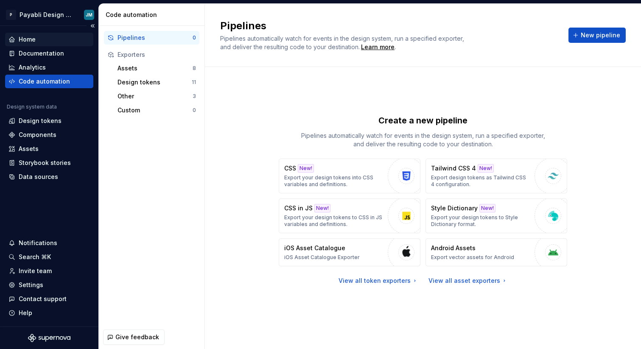 Image resolution: width=641 pixels, height=349 pixels. What do you see at coordinates (25, 313) in the screenshot?
I see `div: Help` at bounding box center [25, 313].